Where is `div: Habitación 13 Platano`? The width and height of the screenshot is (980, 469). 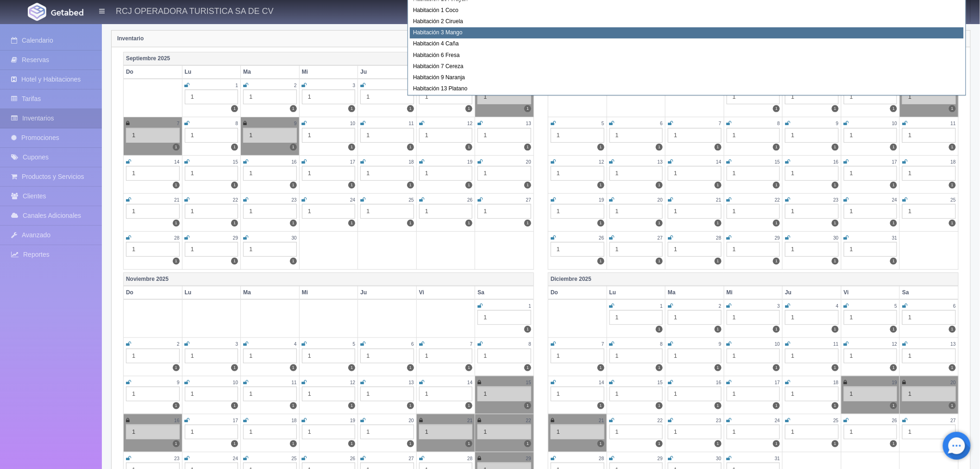
div: Habitación 13 Platano is located at coordinates (687, 89).